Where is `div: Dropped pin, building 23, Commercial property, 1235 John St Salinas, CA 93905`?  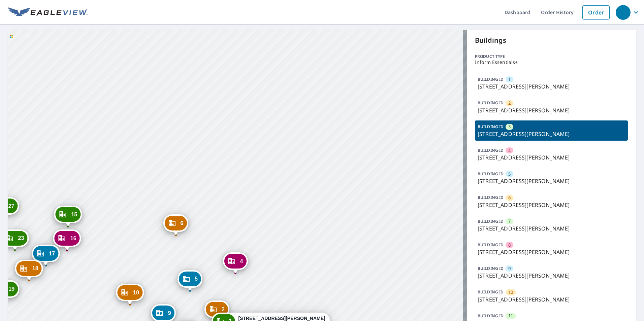
div: Dropped pin, building 23, Commercial property, 1235 John St Salinas, CA 93905 is located at coordinates (14, 240).